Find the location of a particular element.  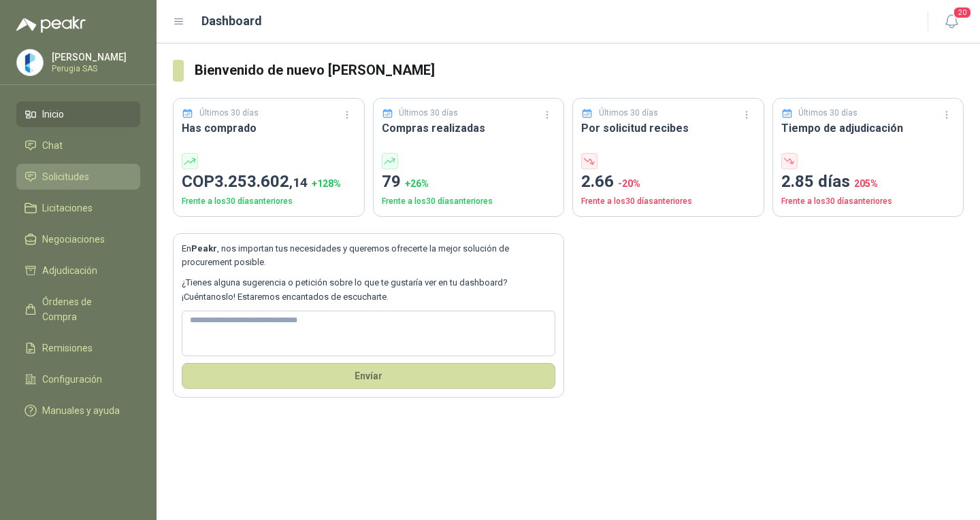

a: Inicio is located at coordinates (78, 114).